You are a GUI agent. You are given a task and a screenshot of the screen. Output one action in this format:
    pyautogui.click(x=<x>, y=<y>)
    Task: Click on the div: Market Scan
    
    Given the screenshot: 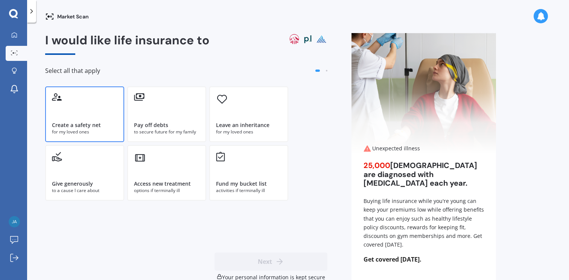 What is the action you would take?
    pyautogui.click(x=67, y=17)
    